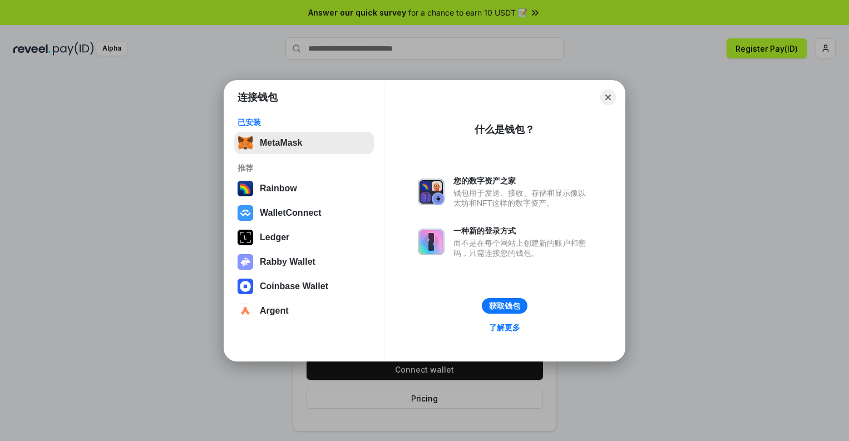 The image size is (849, 441). What do you see at coordinates (523, 181) in the screenshot?
I see `div: 您的数字资产之家` at bounding box center [523, 181].